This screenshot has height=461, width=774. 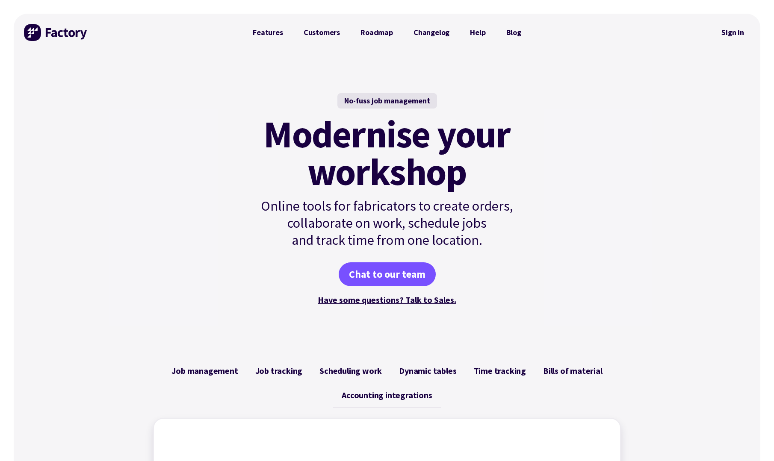 What do you see at coordinates (387, 395) in the screenshot?
I see `span: Accounting integrations` at bounding box center [387, 395].